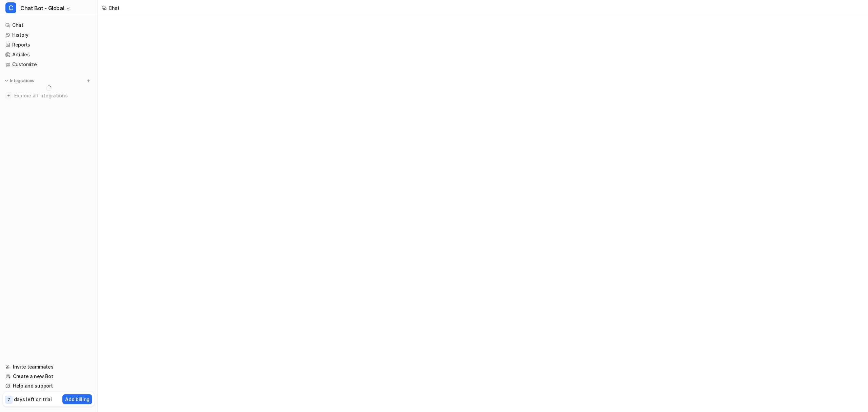 The image size is (868, 412). What do you see at coordinates (11, 8) in the screenshot?
I see `span: C` at bounding box center [11, 8].